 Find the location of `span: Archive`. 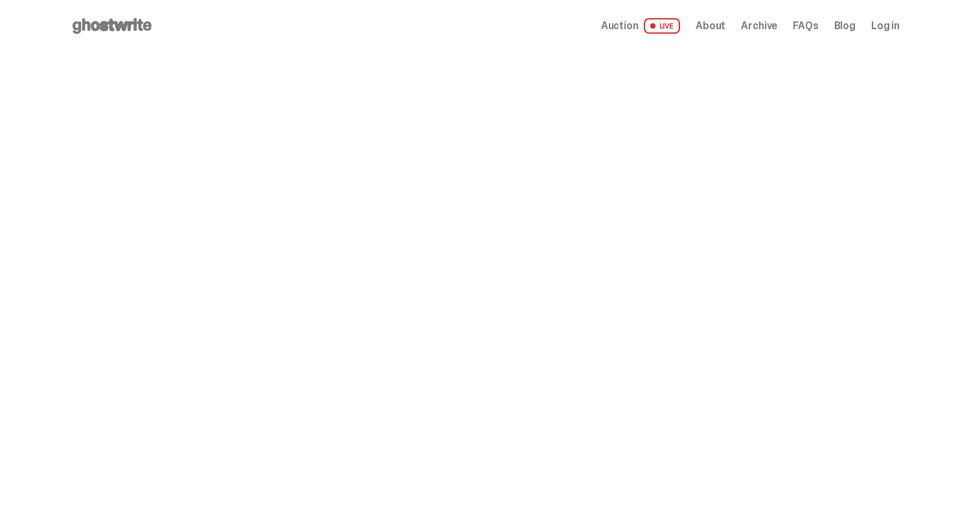

span: Archive is located at coordinates (759, 26).